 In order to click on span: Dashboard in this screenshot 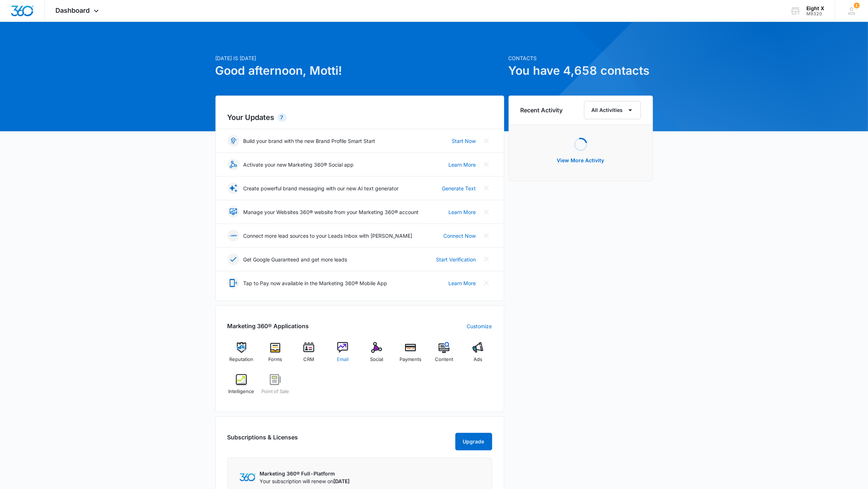, I will do `click(73, 10)`.